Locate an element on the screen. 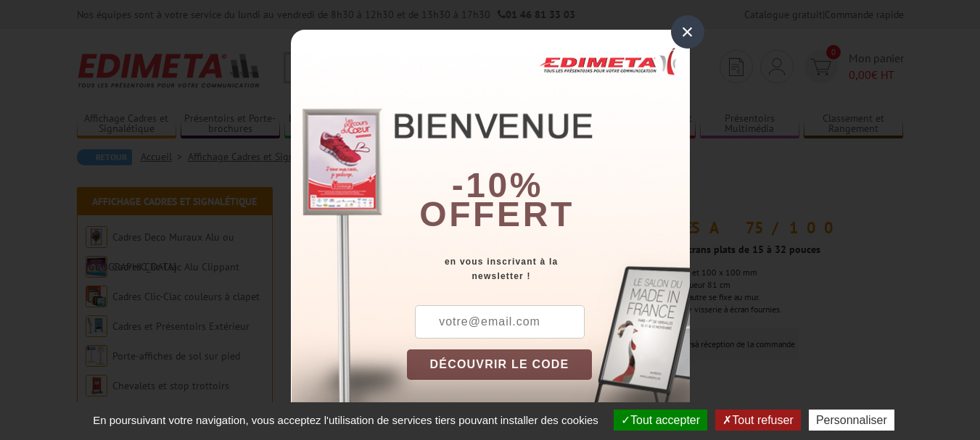 The width and height of the screenshot is (980, 440). div: en vous inscrivant à la newsletter ! is located at coordinates (548, 269).